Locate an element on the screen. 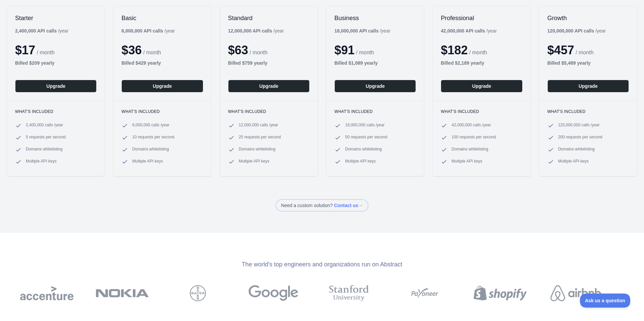 Image resolution: width=644 pixels, height=321 pixels. span: 42,000,000 calls / year is located at coordinates (471, 126).